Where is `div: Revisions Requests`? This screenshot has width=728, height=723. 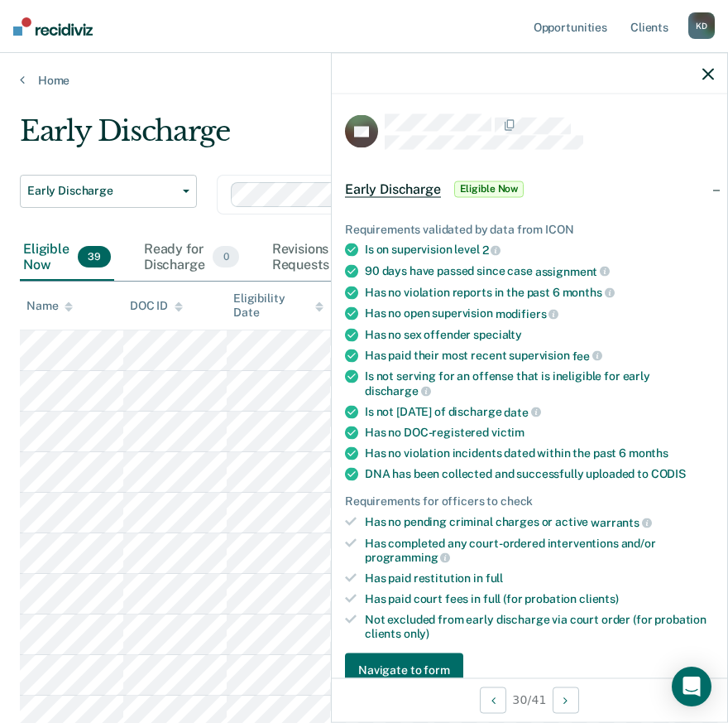
div: Revisions Requests is located at coordinates (318, 258).